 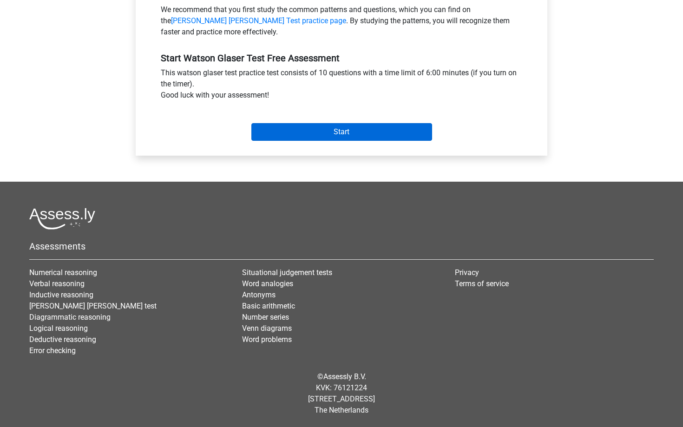 I want to click on a: Situational judgement tests, so click(x=287, y=272).